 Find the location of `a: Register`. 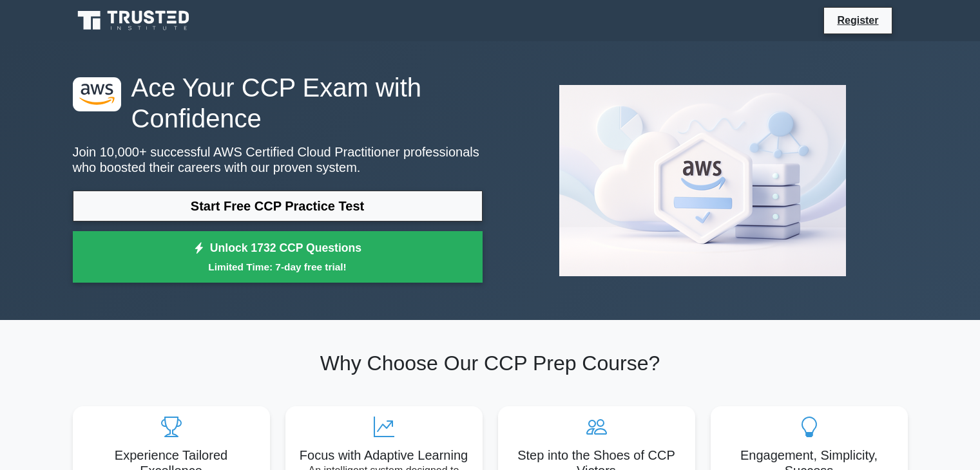

a: Register is located at coordinates (858, 20).